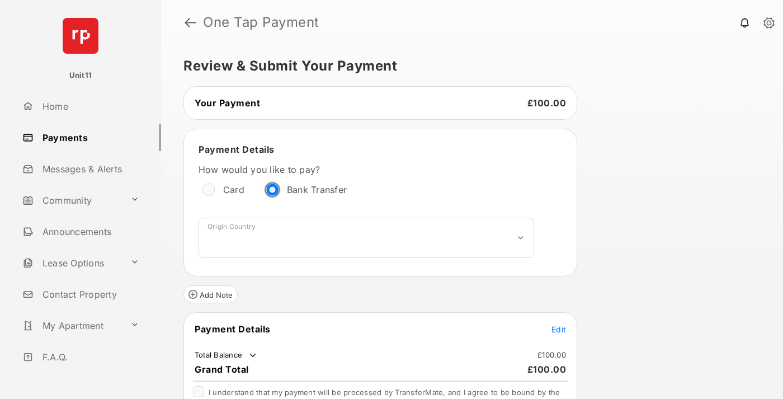 This screenshot has width=783, height=399. Describe the element at coordinates (90, 357) in the screenshot. I see `a: F.A.Q.` at that location.